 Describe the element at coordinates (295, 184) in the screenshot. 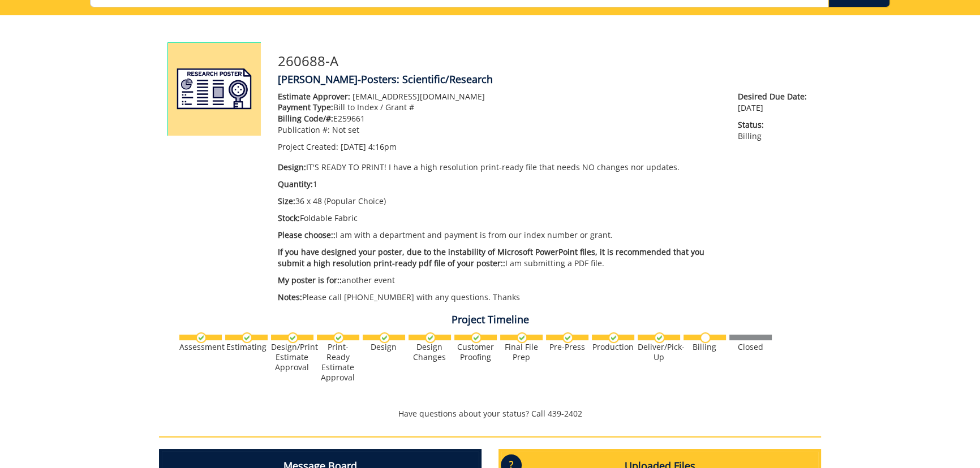

I see `span: Quantity:` at that location.